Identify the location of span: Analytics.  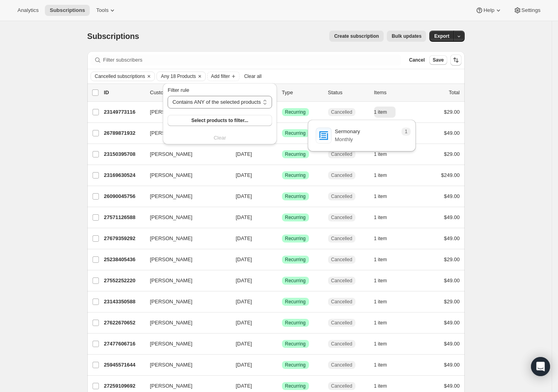
(27, 10).